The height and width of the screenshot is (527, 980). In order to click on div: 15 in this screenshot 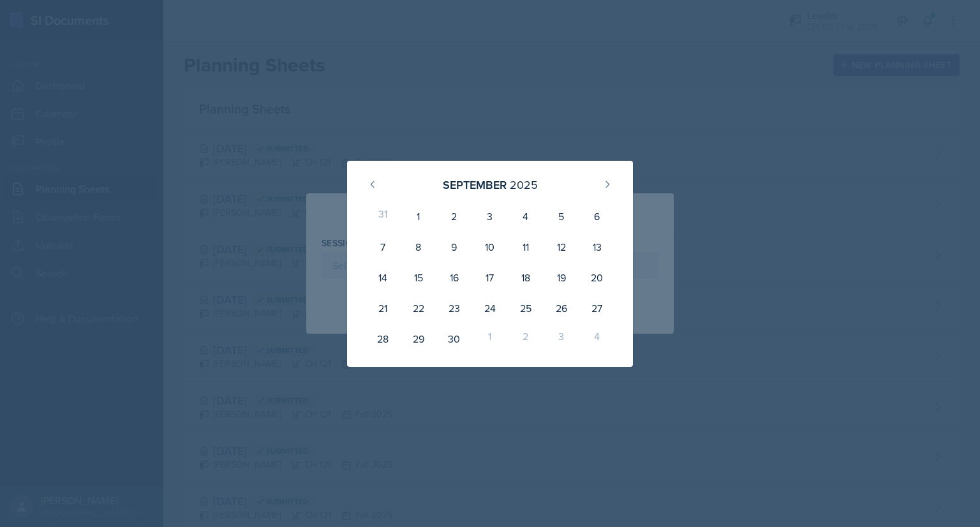, I will do `click(418, 278)`.